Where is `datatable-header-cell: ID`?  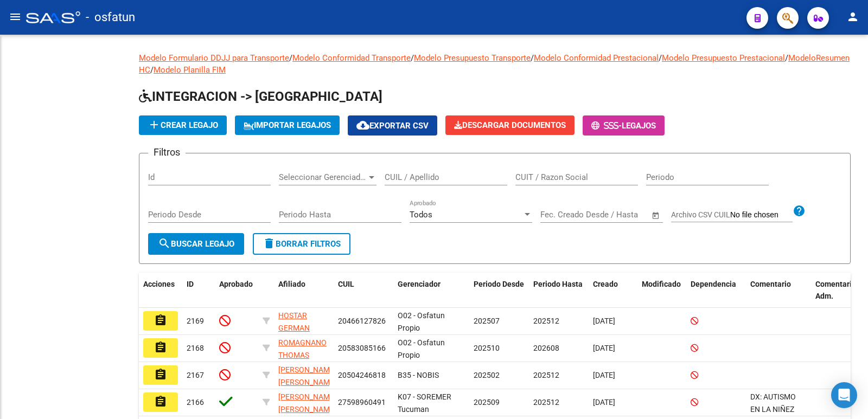 datatable-header-cell: ID is located at coordinates (198, 290).